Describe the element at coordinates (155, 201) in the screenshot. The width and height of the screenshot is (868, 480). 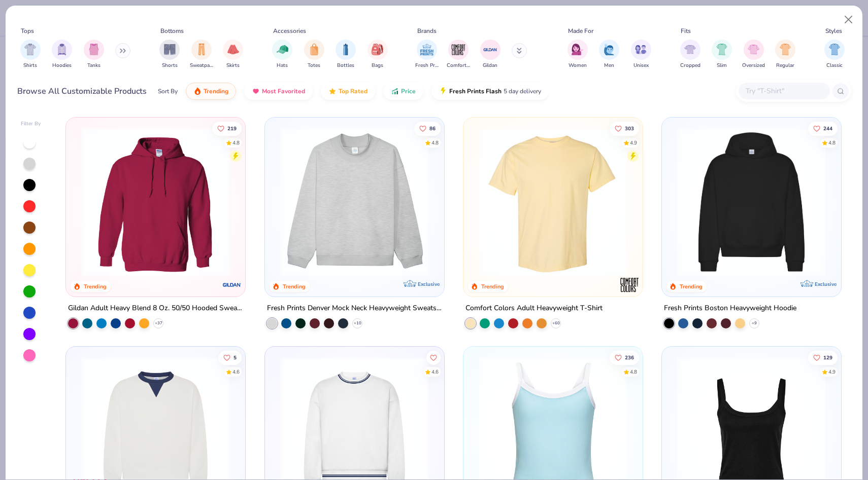
I see `img: 01756b78-01f6-4cc6-8d8a-3c30c1a0c8ac` at that location.